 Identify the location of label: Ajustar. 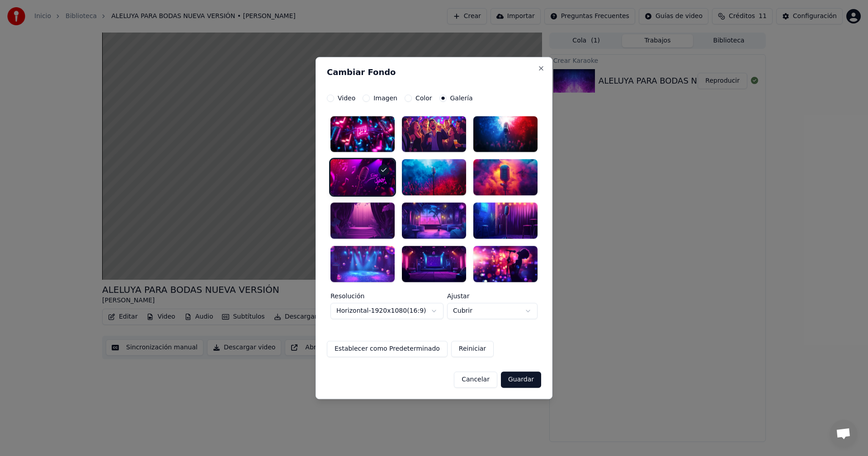
(492, 296).